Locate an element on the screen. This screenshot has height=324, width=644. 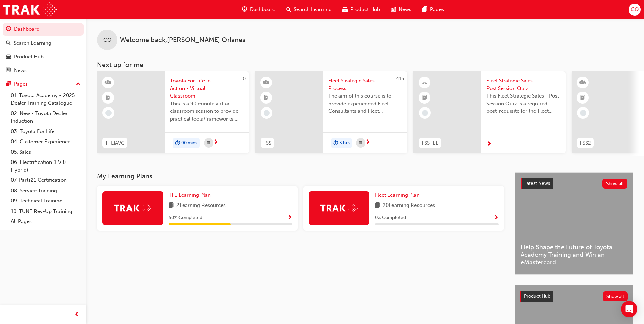
button: Pages is located at coordinates (43, 84).